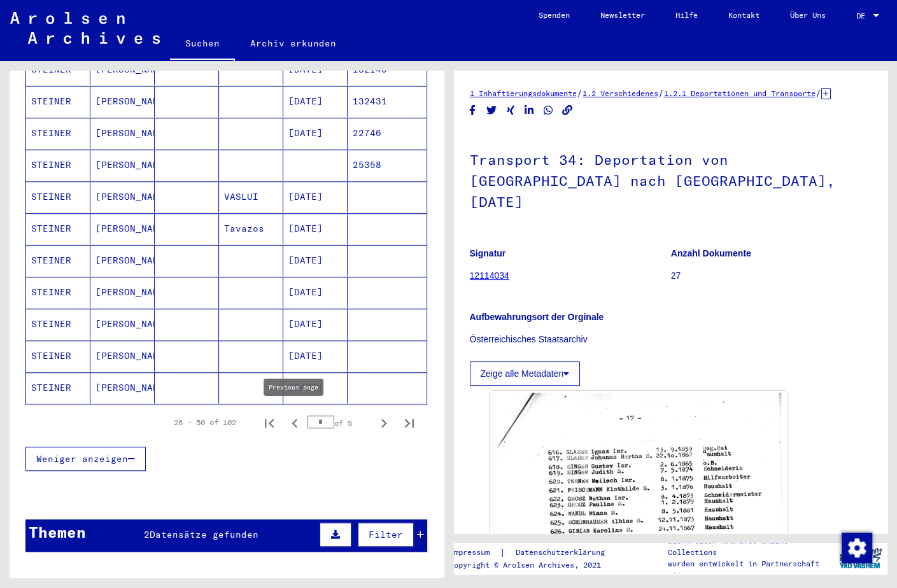 This screenshot has width=897, height=588. What do you see at coordinates (82, 459) in the screenshot?
I see `span: Weniger anzeigen` at bounding box center [82, 459].